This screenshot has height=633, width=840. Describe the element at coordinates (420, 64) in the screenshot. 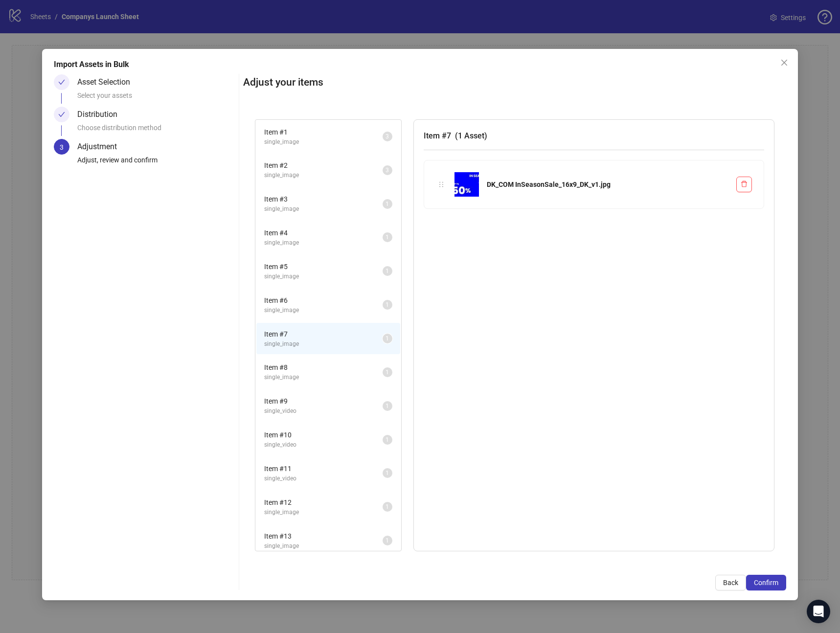

I see `div: Import Assets in Bulk` at that location.